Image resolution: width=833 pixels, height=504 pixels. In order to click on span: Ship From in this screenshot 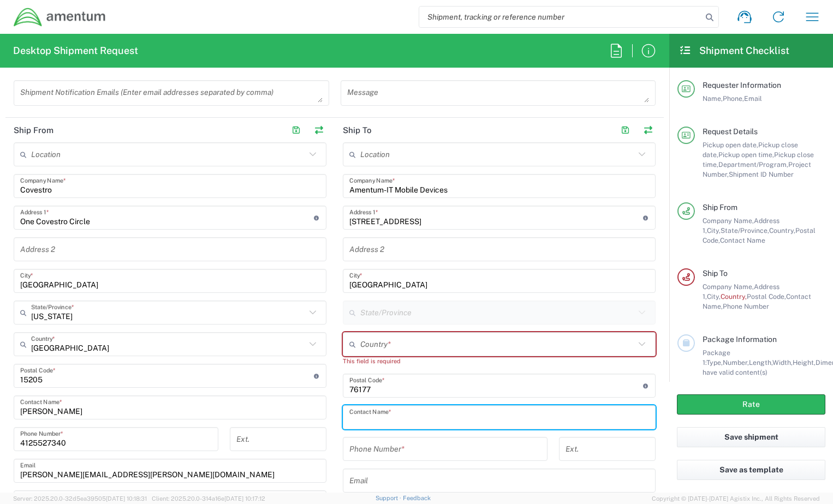, I will do `click(720, 207)`.